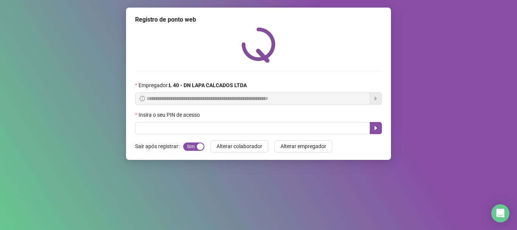  I want to click on label: Insira o seu PIN de acesso, so click(170, 115).